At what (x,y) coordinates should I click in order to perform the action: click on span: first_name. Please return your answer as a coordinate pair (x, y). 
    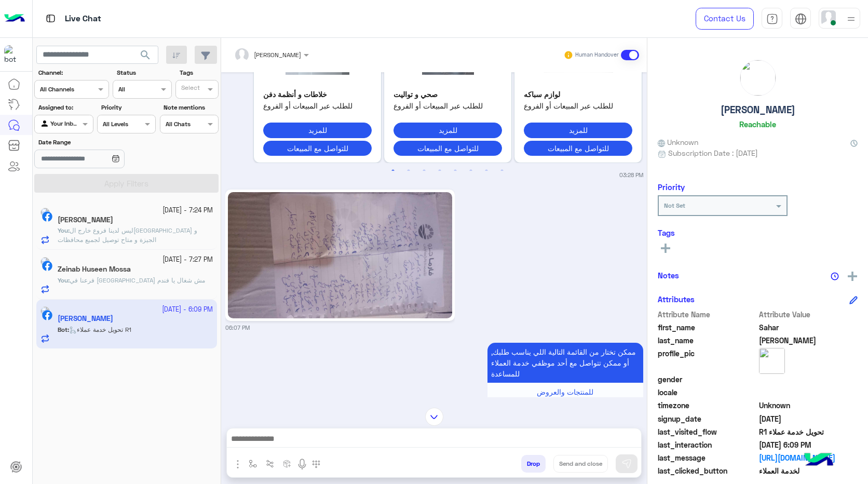
    Looking at the image, I should click on (707, 327).